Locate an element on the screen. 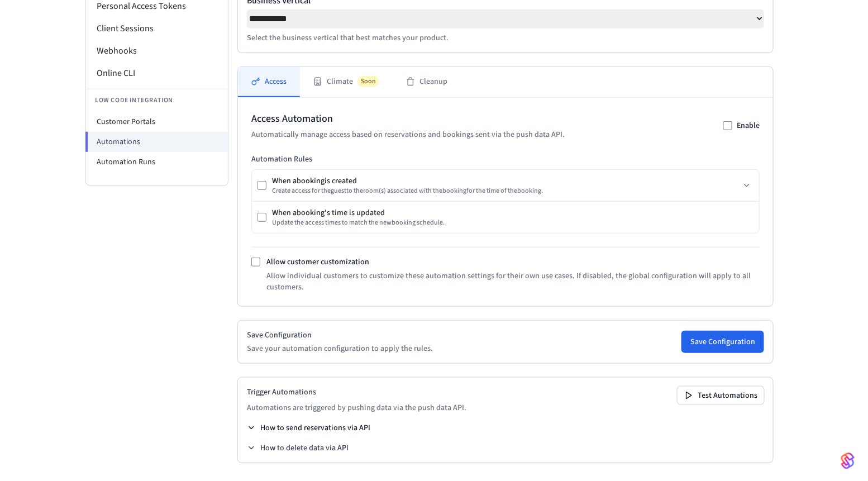 The image size is (868, 481). button: Save Configuration is located at coordinates (723, 342).